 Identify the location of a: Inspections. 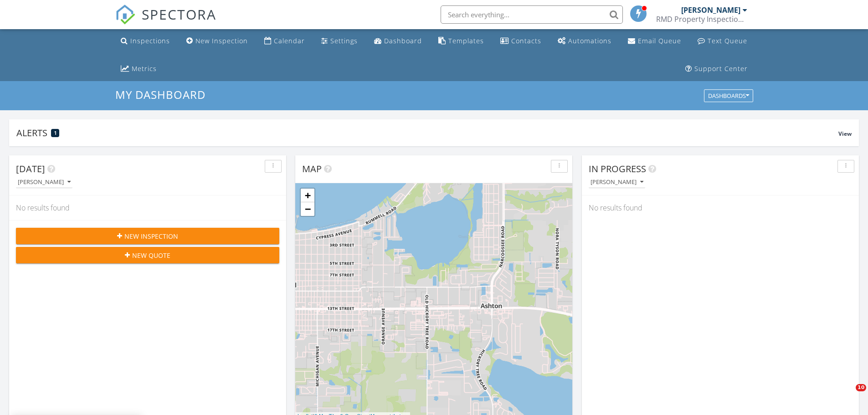
(146, 41).